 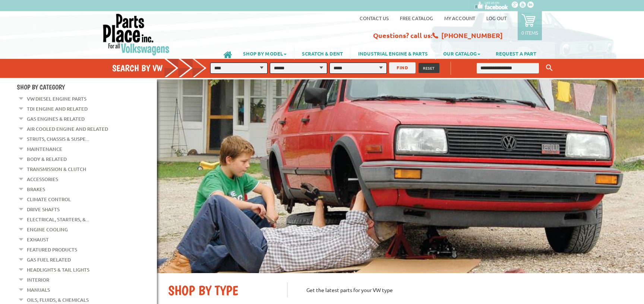 What do you see at coordinates (402, 68) in the screenshot?
I see `button: FIND` at bounding box center [402, 68].